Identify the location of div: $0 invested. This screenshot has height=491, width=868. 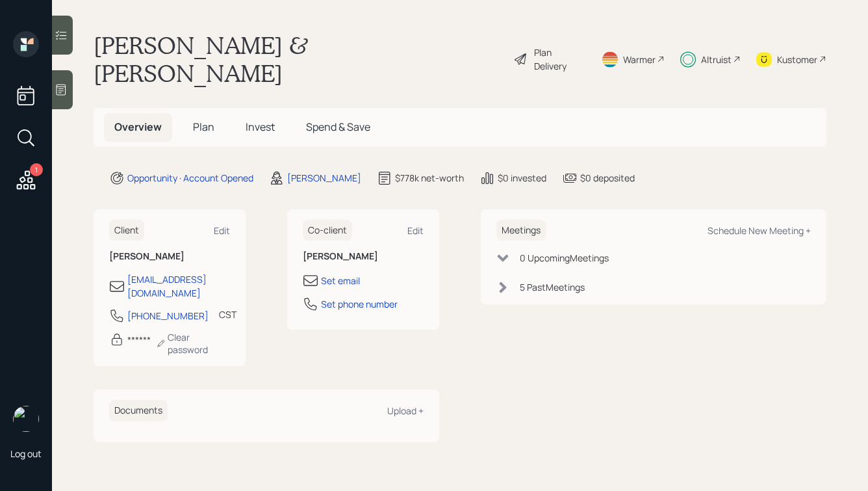
(522, 177).